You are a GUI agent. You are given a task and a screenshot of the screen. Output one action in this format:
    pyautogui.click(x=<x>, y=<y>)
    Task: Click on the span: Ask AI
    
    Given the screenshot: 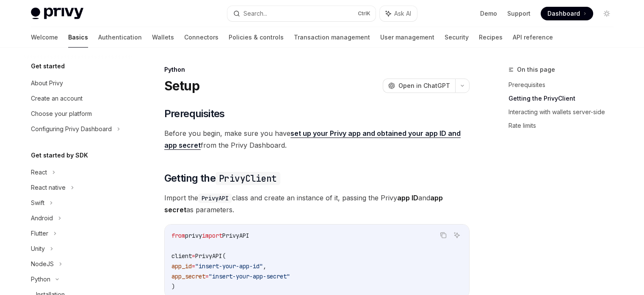 What is the action you would take?
    pyautogui.click(x=403, y=14)
    